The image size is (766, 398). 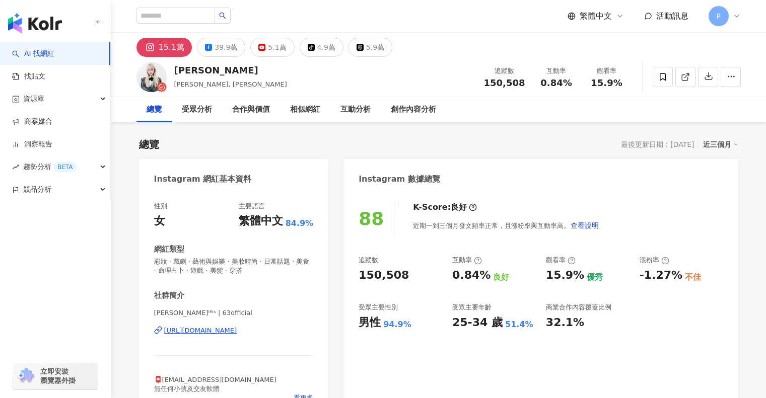 I want to click on span: 0.84%, so click(x=556, y=83).